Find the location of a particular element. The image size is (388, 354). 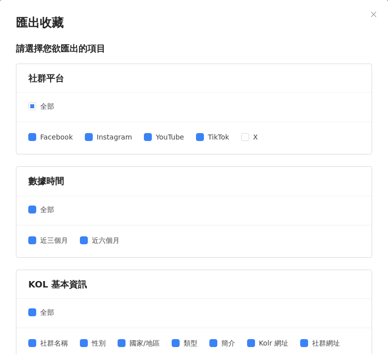

span: 簡介 is located at coordinates (228, 343).